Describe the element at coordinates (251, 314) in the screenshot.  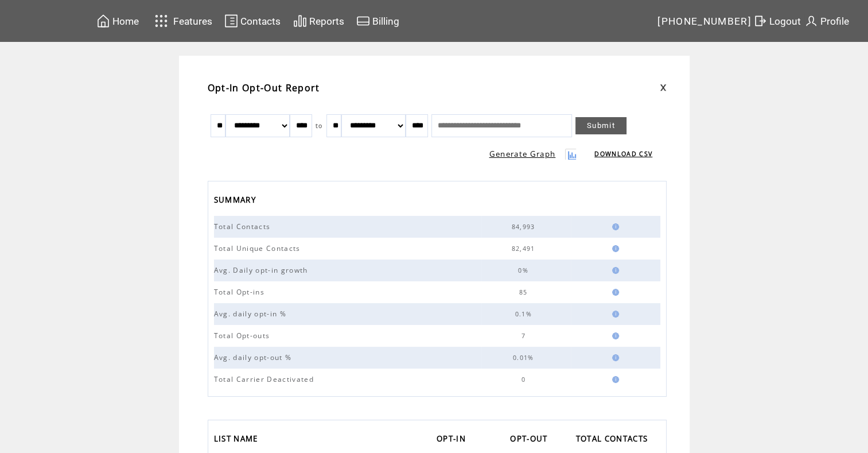
I see `span: Avg. daily opt-in %` at that location.